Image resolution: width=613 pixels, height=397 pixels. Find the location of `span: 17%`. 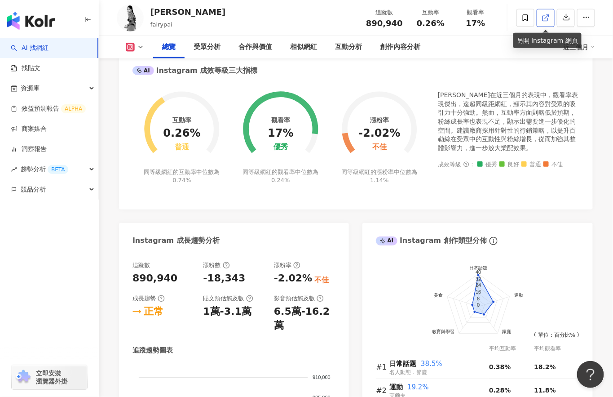

span: 17% is located at coordinates (475, 23).